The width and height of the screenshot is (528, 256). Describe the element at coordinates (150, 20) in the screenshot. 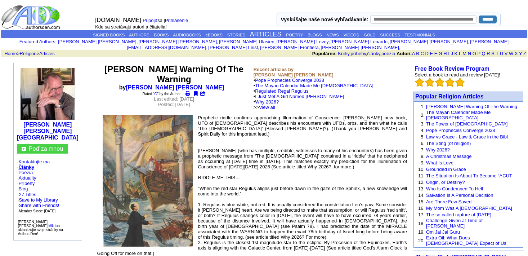

I see `a: Pripojiť` at that location.